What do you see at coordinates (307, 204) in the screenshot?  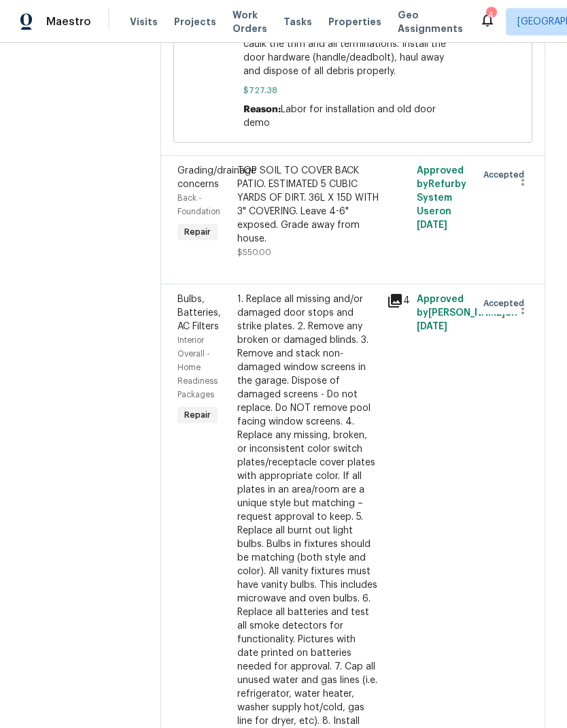 I see `div: TOP SOIL TO COVER BACK PATIO. ESTIMATED 5 CUBIC YARDS OF DIRT. 36L X 15D WITH 3" COVERING. Leave ...` at bounding box center [307, 204].